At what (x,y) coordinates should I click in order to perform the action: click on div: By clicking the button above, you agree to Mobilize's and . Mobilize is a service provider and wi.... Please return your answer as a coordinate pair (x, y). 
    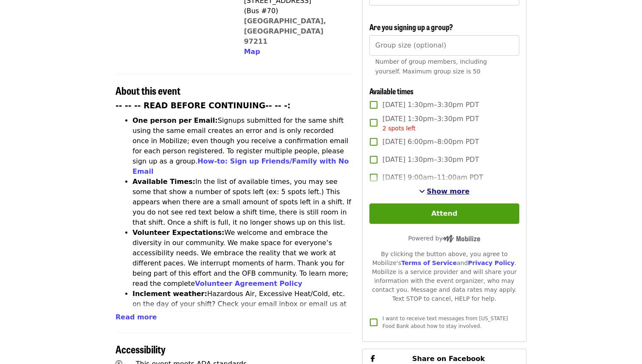
    Looking at the image, I should click on (444, 276).